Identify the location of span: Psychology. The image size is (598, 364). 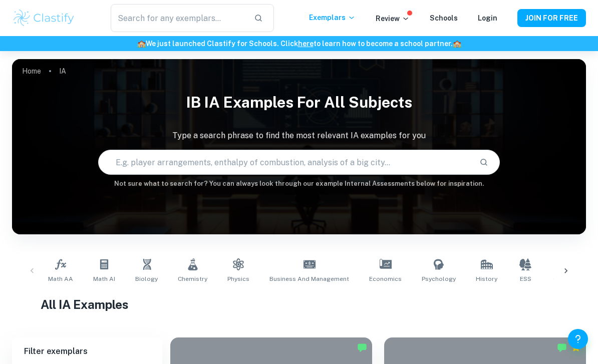
(439, 279).